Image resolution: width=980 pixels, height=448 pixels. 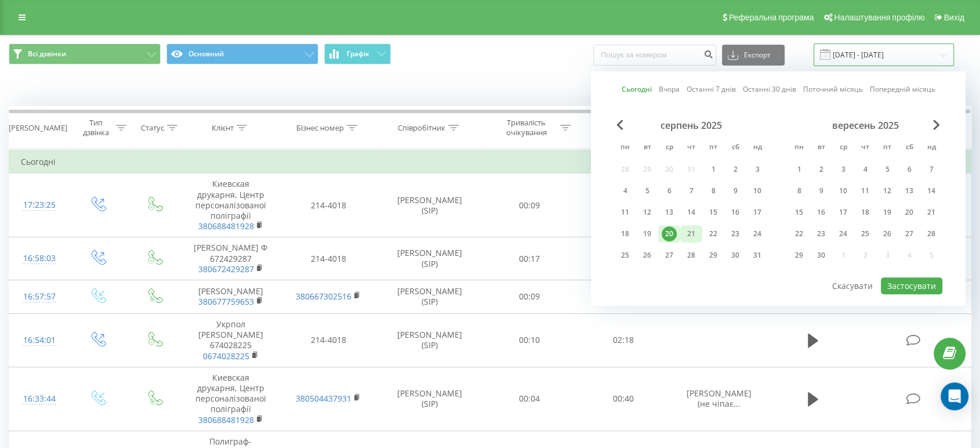 What do you see at coordinates (691, 191) in the screenshot?
I see `div: чт 7 серп 2025 р.` at bounding box center [691, 191].